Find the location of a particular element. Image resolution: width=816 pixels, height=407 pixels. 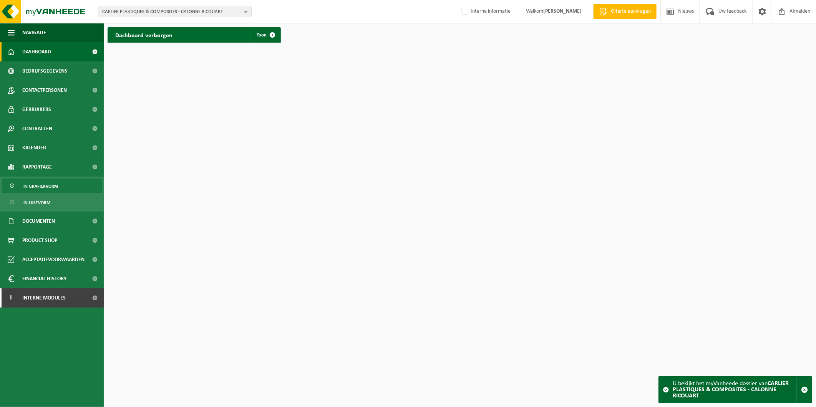

span: Financial History is located at coordinates (44, 279).